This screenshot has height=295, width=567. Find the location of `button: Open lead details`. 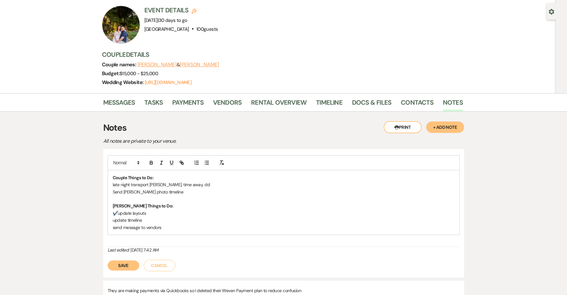

button: Open lead details is located at coordinates (552, 11).